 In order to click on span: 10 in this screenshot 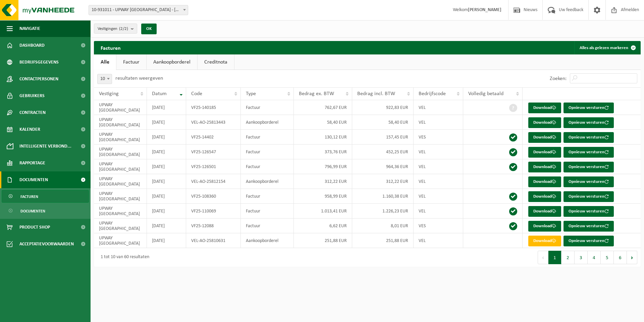, I will do `click(105, 79)`.